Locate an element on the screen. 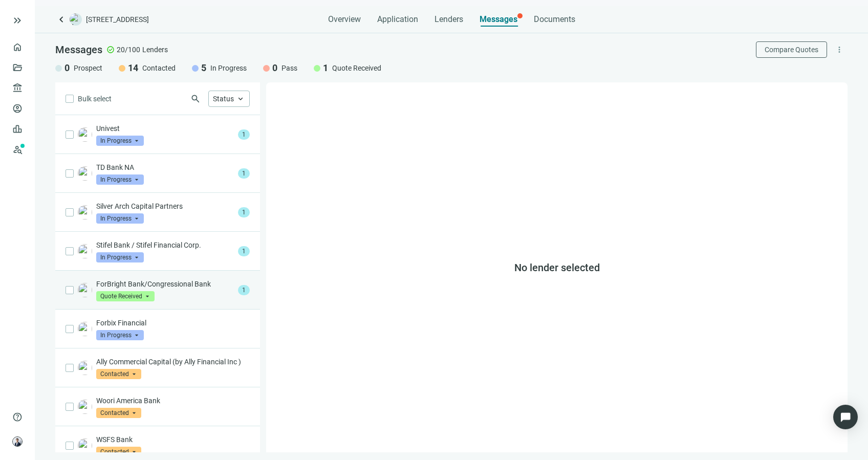 The image size is (868, 460). img: 9c74dd18-5a3a-48e1-bbf5-cac8b8b48b2c is located at coordinates (85, 329).